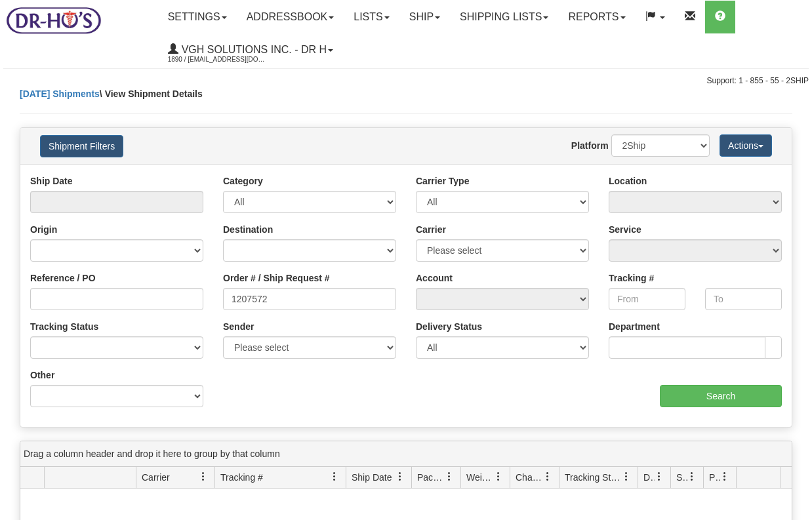 This screenshot has width=812, height=520. Describe the element at coordinates (406, 454) in the screenshot. I see `div: grid grouping header` at that location.